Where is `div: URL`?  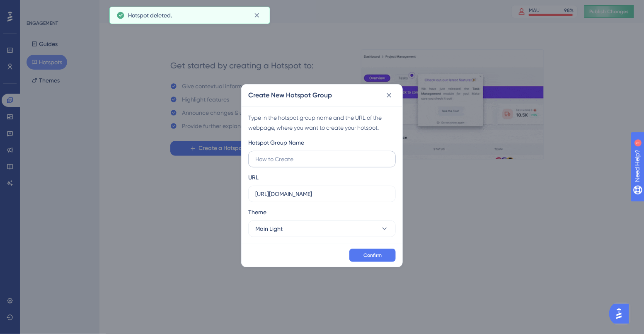
div: URL is located at coordinates (253, 177).